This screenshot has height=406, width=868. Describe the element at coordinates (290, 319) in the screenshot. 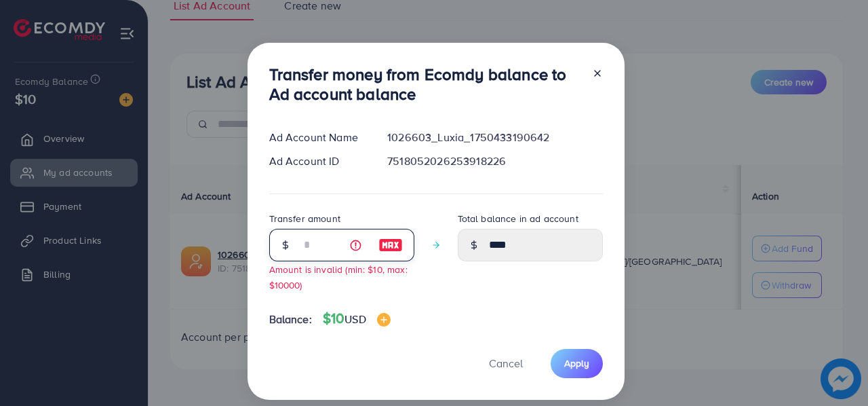

I see `span: Balance:` at that location.